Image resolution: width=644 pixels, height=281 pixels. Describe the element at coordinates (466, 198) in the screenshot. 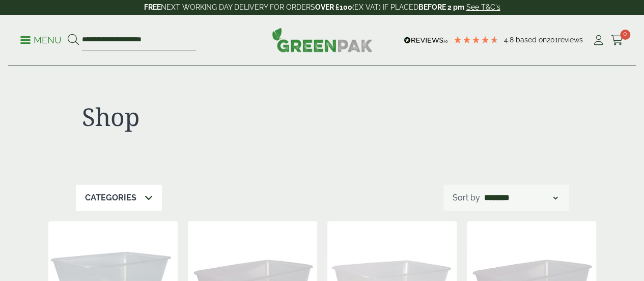

I see `p: Sort by` at that location.